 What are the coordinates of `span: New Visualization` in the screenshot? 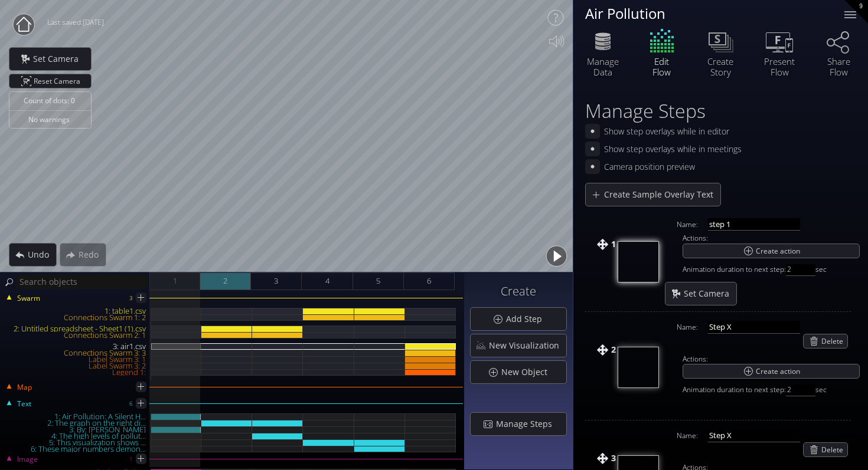 It's located at (527, 346).